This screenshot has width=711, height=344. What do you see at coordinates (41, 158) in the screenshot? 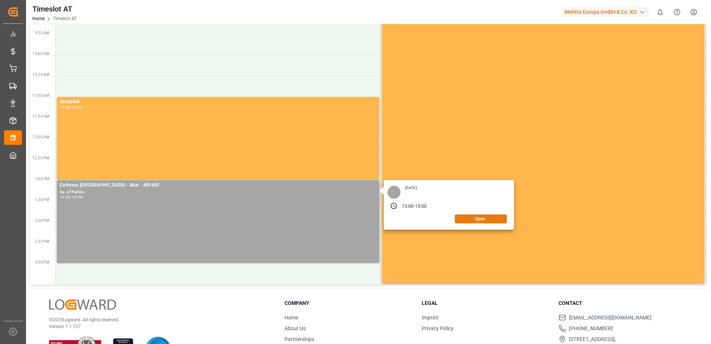
I see `span: 12:30 PM` at bounding box center [41, 158].